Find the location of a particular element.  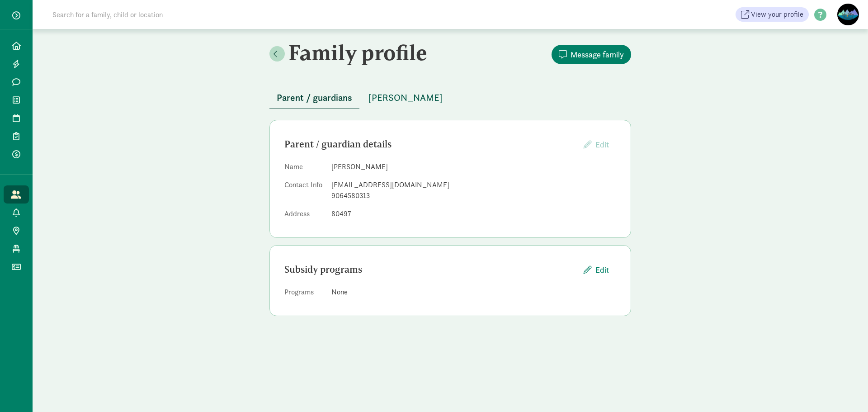

div: Subsidy programs is located at coordinates (430, 269).